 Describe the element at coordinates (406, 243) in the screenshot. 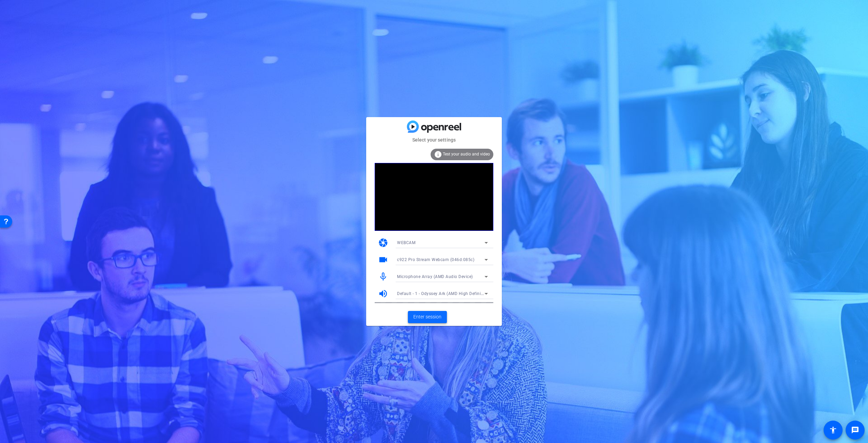

I see `span: WEBCAM` at that location.